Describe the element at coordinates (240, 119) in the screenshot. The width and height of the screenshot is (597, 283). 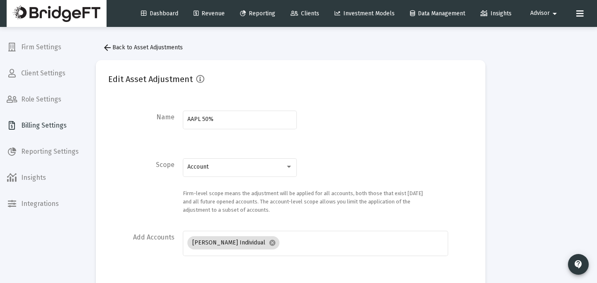
I see `input: e.g. Standard Fee` at that location.